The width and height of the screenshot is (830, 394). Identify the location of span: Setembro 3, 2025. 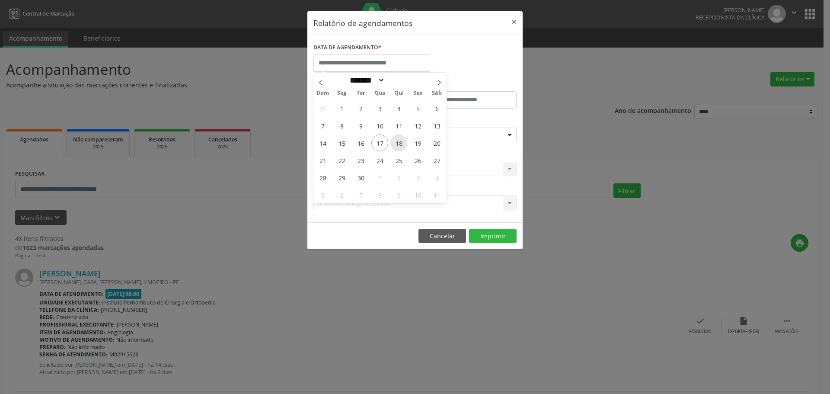
(380, 108).